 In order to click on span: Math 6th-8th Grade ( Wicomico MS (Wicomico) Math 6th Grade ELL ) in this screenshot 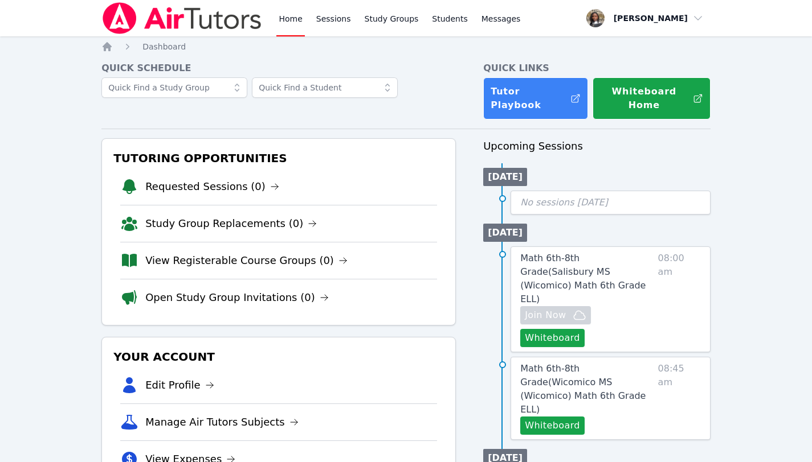, I will do `click(583, 389)`.